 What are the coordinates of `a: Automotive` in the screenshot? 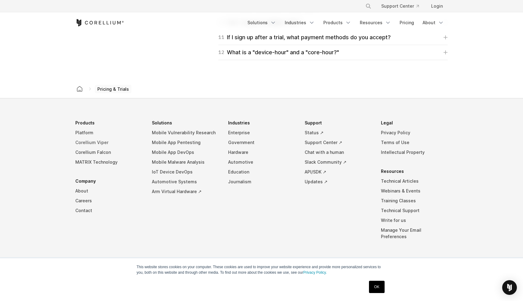 It's located at (261, 162).